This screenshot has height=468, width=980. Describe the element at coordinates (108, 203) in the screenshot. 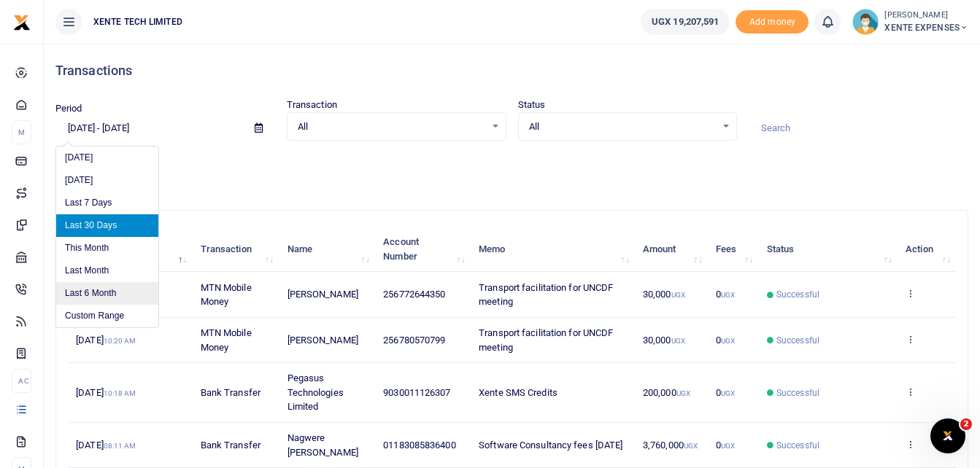

I see `li: Last 7 Days` at that location.